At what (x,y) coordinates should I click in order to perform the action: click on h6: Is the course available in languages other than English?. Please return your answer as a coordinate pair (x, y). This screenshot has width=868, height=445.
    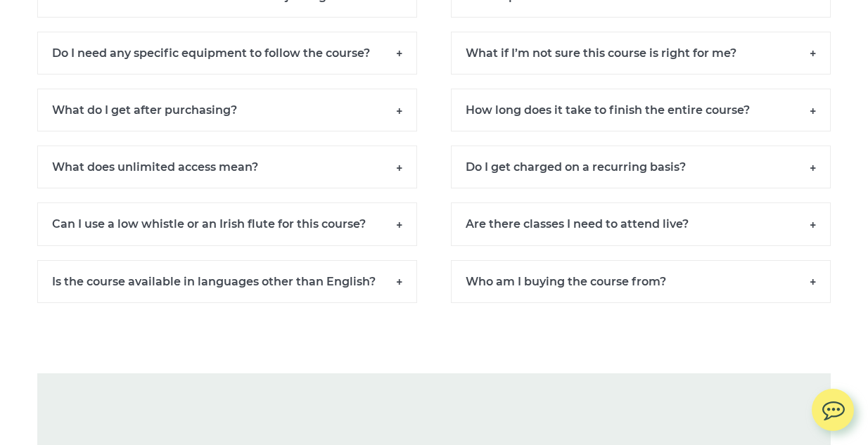
    Looking at the image, I should click on (227, 281).